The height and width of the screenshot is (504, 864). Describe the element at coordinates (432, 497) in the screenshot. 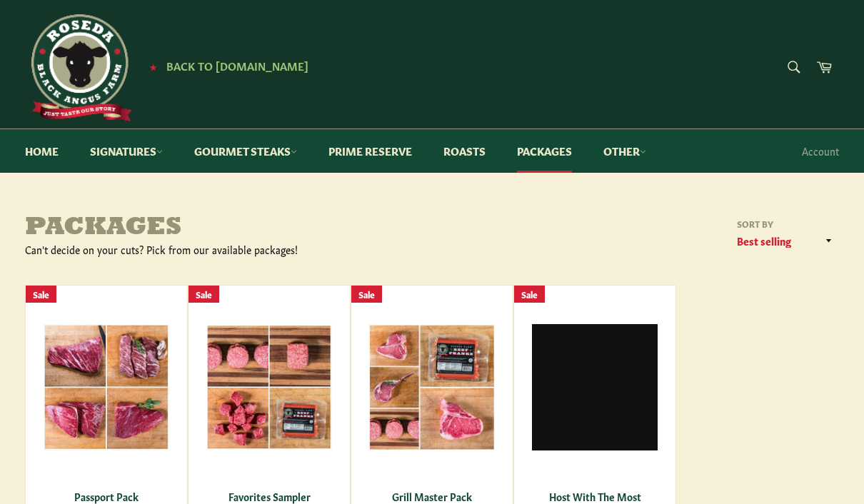

I see `div: Grill Master Pack` at that location.